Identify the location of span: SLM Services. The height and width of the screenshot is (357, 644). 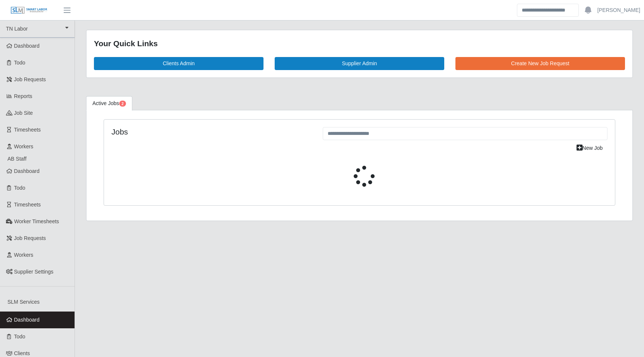
(23, 302).